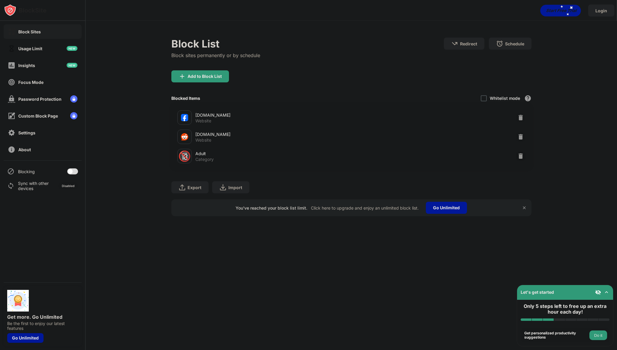 Image resolution: width=617 pixels, height=350 pixels. What do you see at coordinates (43, 317) in the screenshot?
I see `div: Get more. Go Unlimited` at bounding box center [43, 317].